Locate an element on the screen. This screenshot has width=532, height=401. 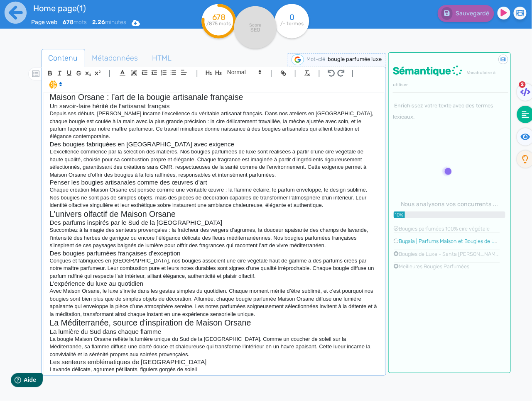
span: 2 is located at coordinates (522, 85).